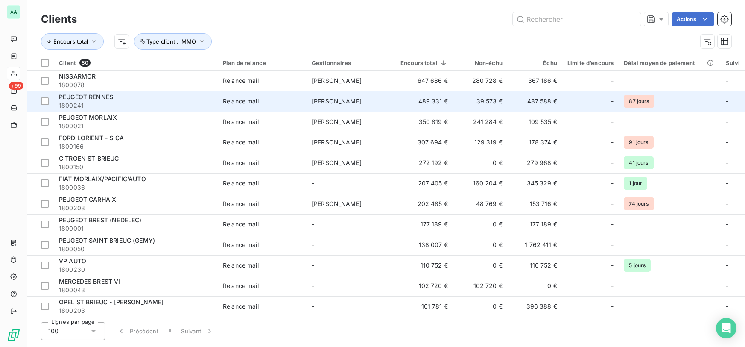 The width and height of the screenshot is (745, 347). Describe the element at coordinates (424, 245) in the screenshot. I see `td: 138 007 €` at that location.